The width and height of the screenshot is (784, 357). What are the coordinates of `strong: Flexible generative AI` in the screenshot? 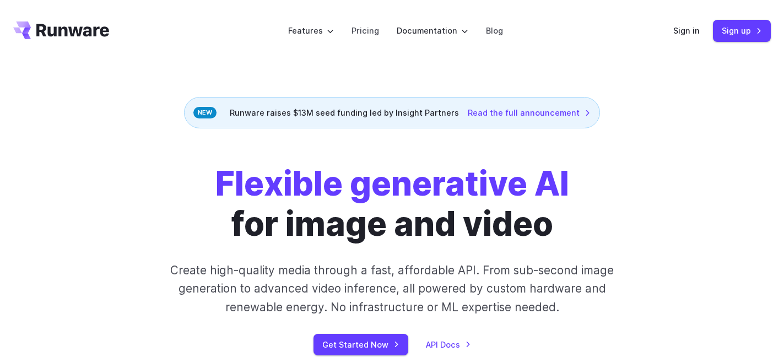 It's located at (392, 184).